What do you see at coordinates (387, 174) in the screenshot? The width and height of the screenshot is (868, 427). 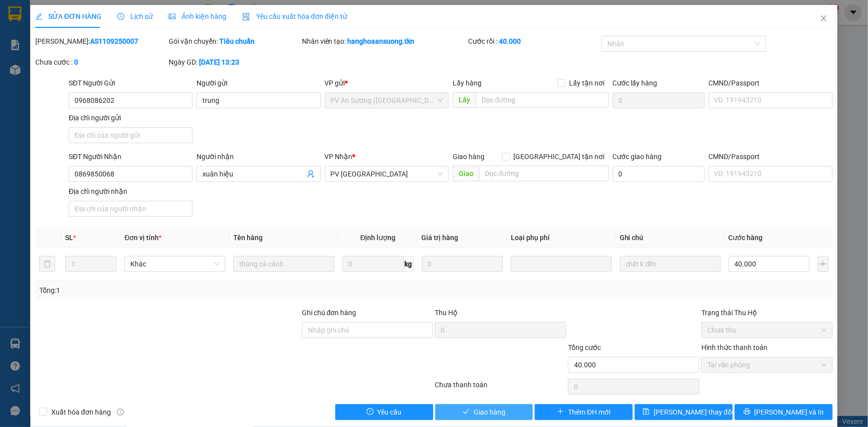 I see `span: PV Phước Đông` at bounding box center [387, 174].